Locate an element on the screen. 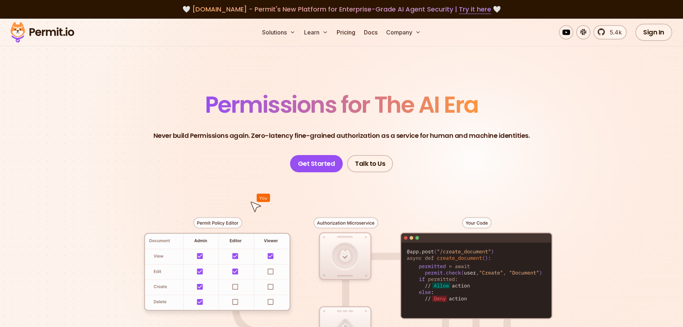 The image size is (683, 327). span: 5.4k is located at coordinates (613, 32).